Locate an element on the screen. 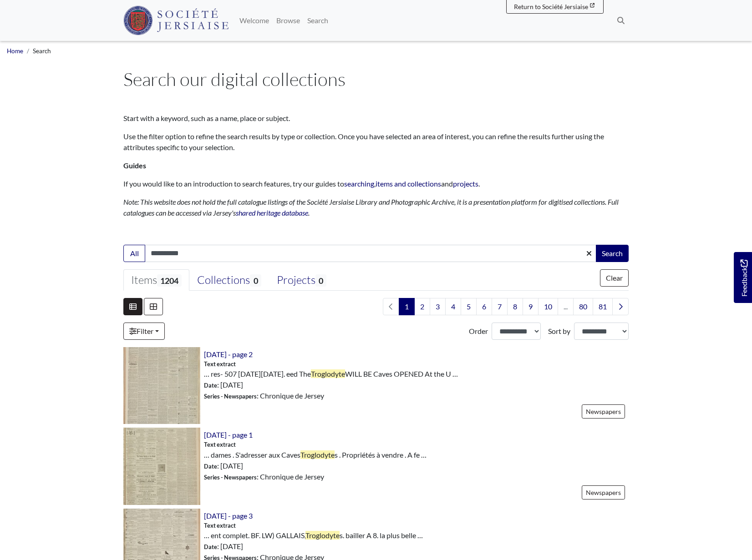 This screenshot has height=560, width=752. a: shared heritage database is located at coordinates (272, 212).